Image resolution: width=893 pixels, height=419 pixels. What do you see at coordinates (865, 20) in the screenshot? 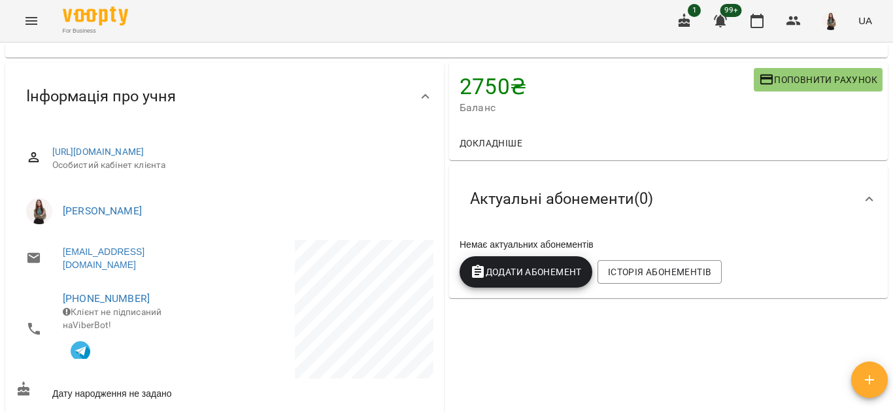
I see `button: UA` at bounding box center [865, 20].